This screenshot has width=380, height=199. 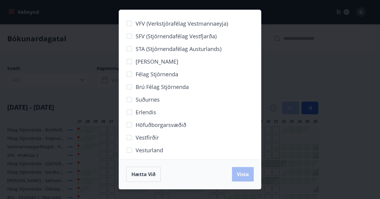 I want to click on span: Norðurland, so click(x=150, y=163).